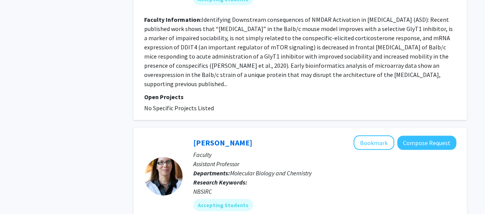 Image resolution: width=485 pixels, height=214 pixels. What do you see at coordinates (223, 205) in the screenshot?
I see `mat-chip: Accepting Students` at bounding box center [223, 205].